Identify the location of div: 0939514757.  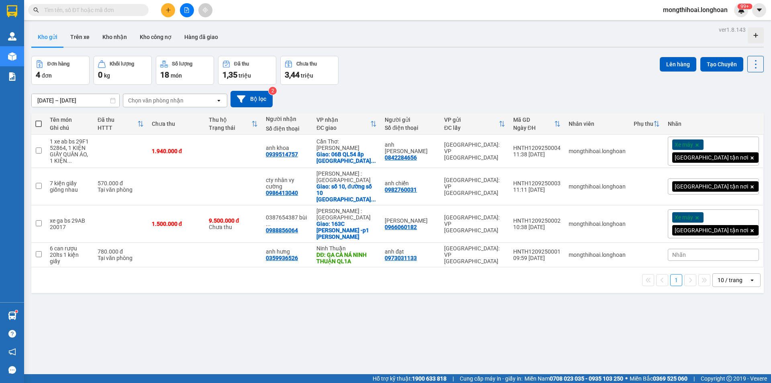
(282, 154).